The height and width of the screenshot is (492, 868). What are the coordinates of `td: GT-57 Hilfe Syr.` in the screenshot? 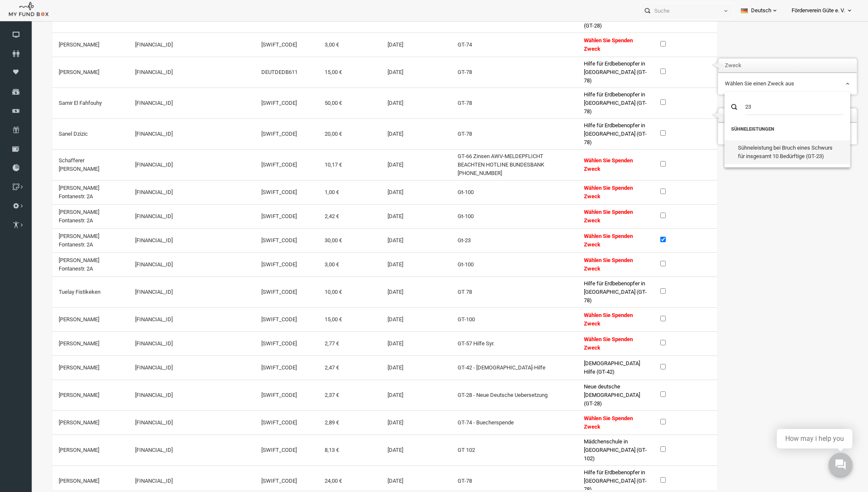 It's located at (466, 346).